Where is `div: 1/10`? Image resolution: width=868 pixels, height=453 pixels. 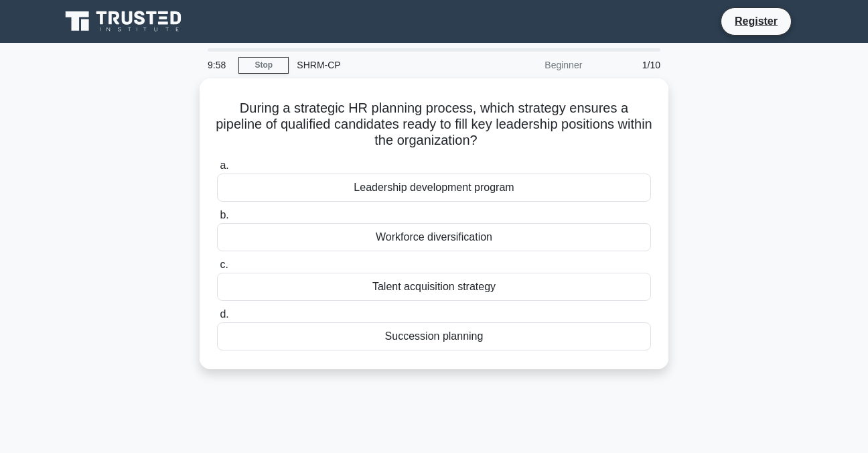
div: 1/10 is located at coordinates (629, 65).